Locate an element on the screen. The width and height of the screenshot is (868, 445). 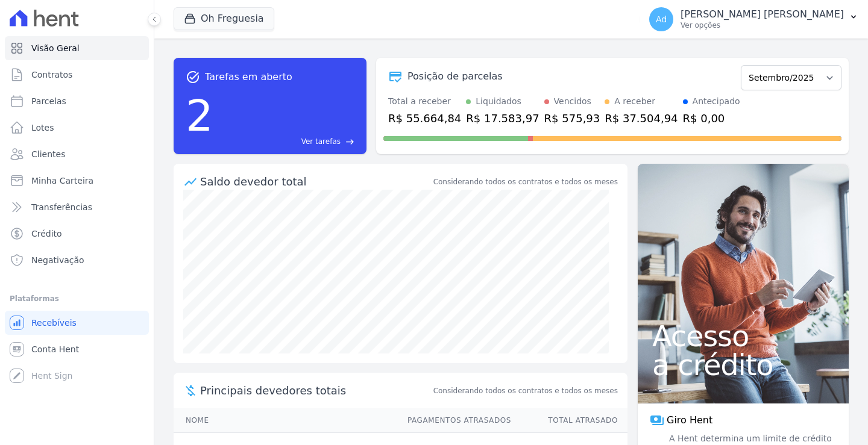
div: A receber is located at coordinates (635, 101).